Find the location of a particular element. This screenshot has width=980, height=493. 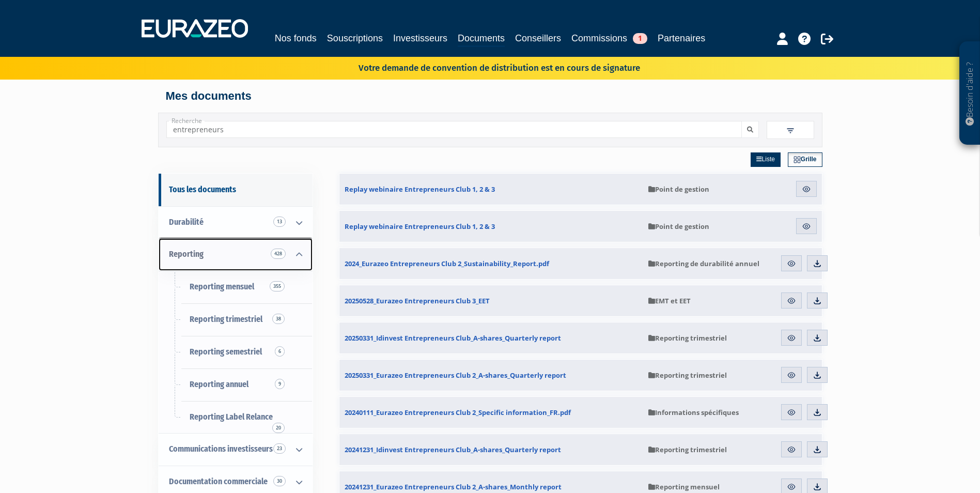

span: 6 is located at coordinates (279, 351).